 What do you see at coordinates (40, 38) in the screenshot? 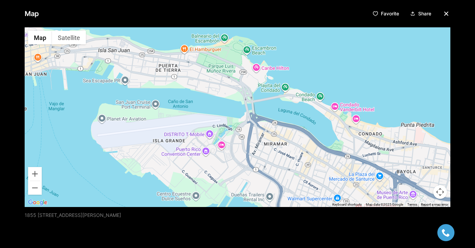
I see `button: Show street map` at bounding box center [40, 38].